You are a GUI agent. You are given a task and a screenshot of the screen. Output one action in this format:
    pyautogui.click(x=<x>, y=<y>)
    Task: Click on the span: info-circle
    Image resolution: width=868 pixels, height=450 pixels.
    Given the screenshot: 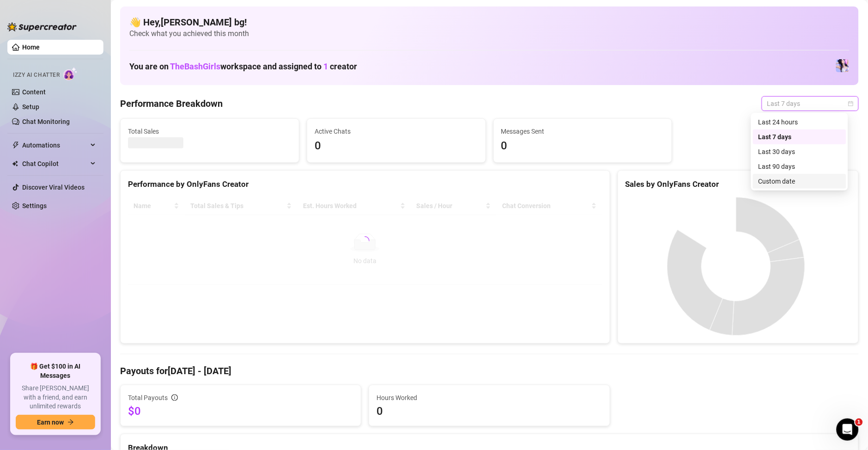 What is the action you would take?
    pyautogui.click(x=174, y=397)
    